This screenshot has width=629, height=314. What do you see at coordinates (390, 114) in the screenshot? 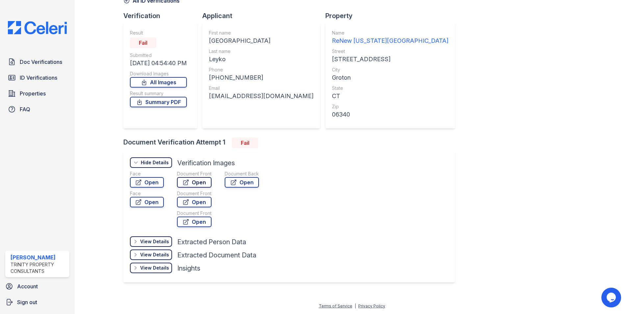
I see `div: 06340` at bounding box center [390, 114].